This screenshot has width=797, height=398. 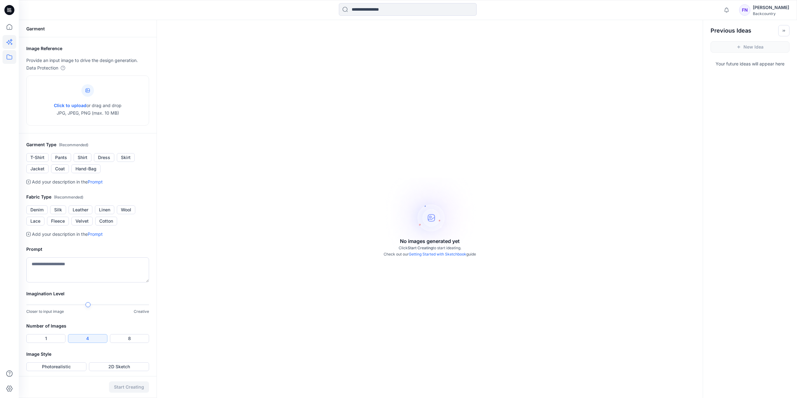 What do you see at coordinates (105, 210) in the screenshot?
I see `button: Linen` at bounding box center [105, 210].